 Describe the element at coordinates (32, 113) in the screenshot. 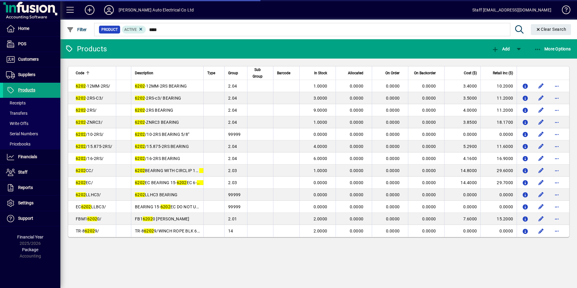

I see `a: Transfers` at that location.